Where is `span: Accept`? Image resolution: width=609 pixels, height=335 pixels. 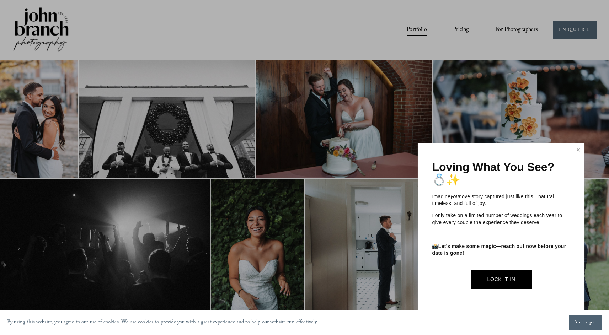 span: Accept is located at coordinates (585, 323).